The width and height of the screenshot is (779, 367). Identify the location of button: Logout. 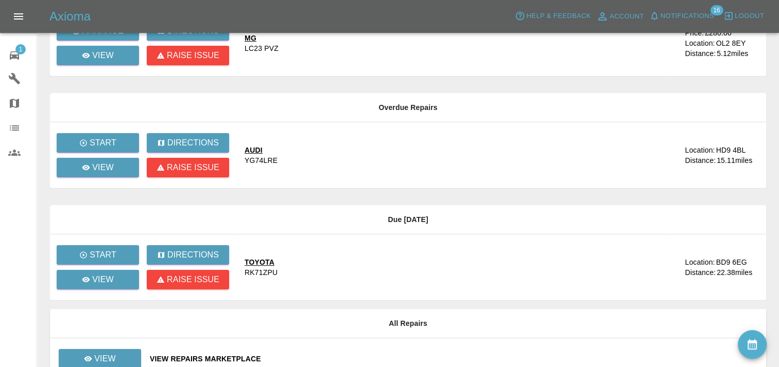
(743, 16).